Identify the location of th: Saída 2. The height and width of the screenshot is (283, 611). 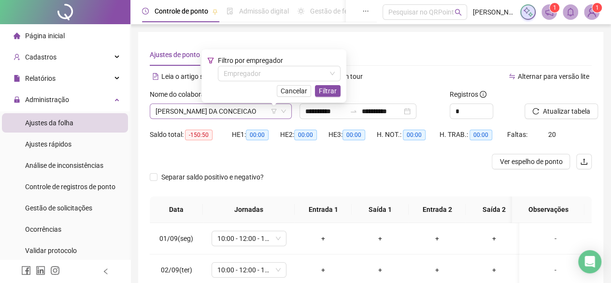
(494, 209).